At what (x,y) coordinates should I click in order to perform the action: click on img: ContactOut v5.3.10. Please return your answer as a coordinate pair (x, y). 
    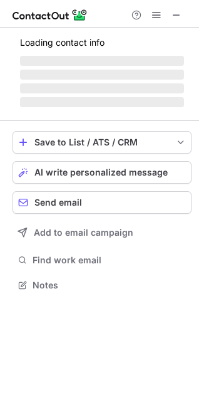
    Looking at the image, I should click on (50, 15).